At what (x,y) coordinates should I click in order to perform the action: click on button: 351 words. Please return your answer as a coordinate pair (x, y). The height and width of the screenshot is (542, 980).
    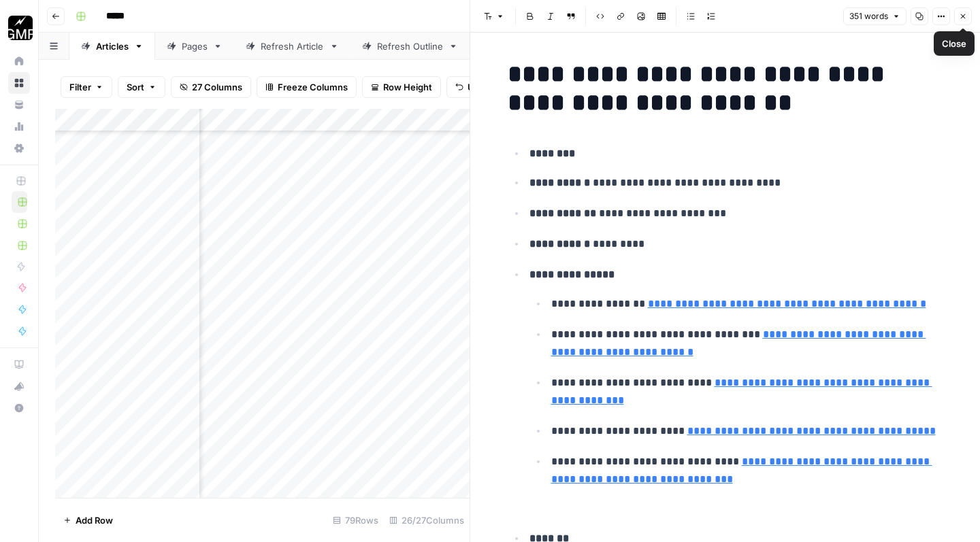
    Looking at the image, I should click on (875, 16).